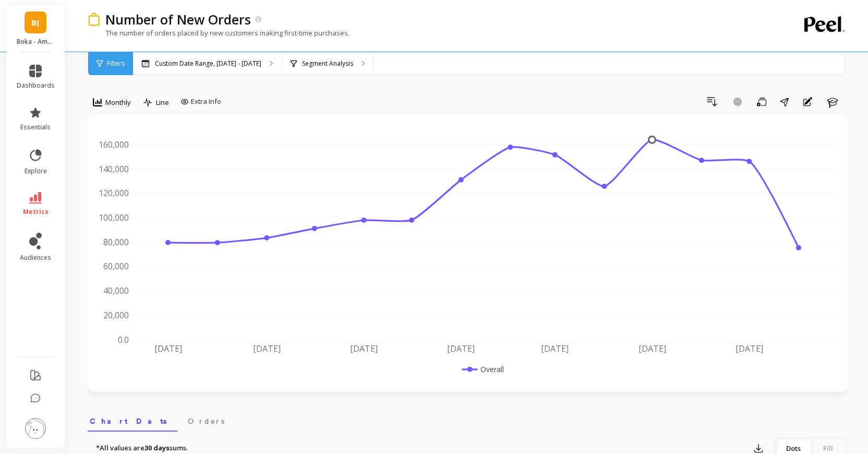 The height and width of the screenshot is (454, 868). I want to click on img: profile picture, so click(36, 428).